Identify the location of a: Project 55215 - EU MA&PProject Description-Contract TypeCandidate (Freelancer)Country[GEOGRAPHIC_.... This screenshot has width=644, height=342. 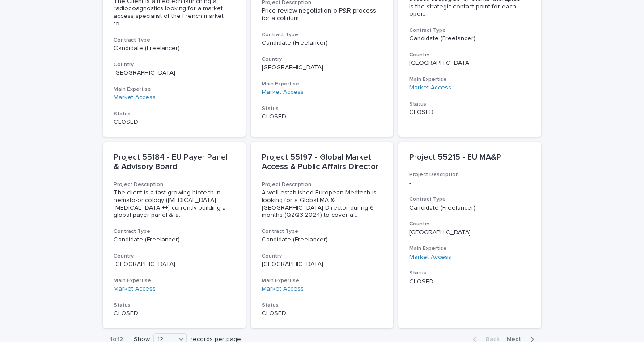
(470, 235).